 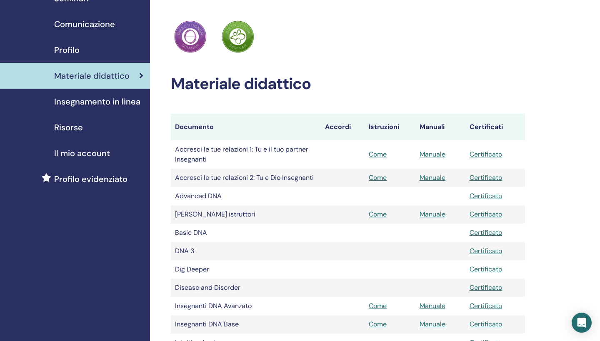 What do you see at coordinates (68, 128) in the screenshot?
I see `span: Risorse` at bounding box center [68, 128].